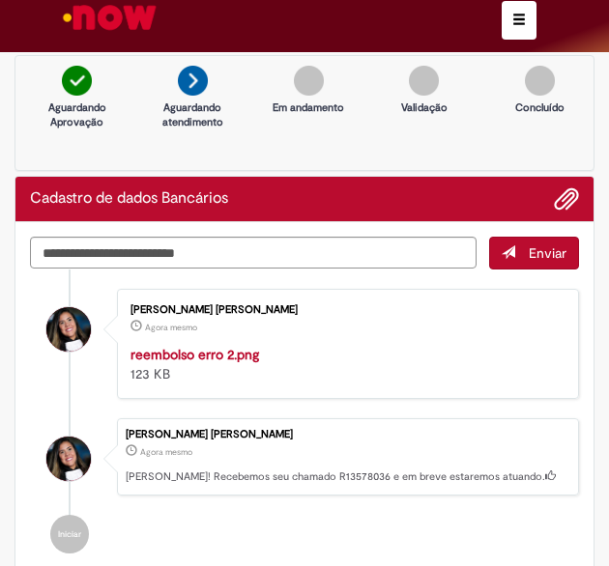  What do you see at coordinates (344, 364) in the screenshot?
I see `div: 123 KB` at bounding box center [344, 364].